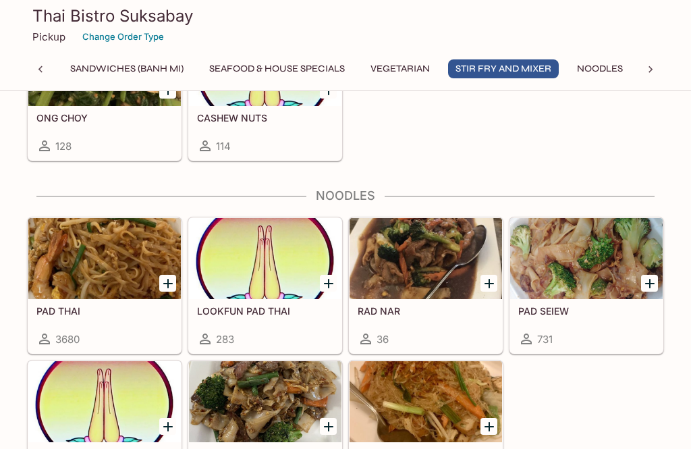  What do you see at coordinates (265, 65) in the screenshot?
I see `div: CASHEW NUTS` at bounding box center [265, 65].